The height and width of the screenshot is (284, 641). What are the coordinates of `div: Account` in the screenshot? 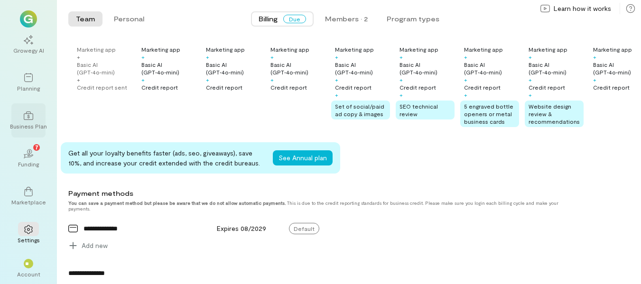 It's located at (28, 274).